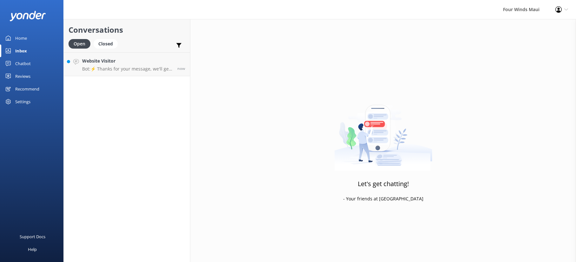 This screenshot has height=262, width=576. I want to click on h3: Let's get chatting!, so click(383, 184).